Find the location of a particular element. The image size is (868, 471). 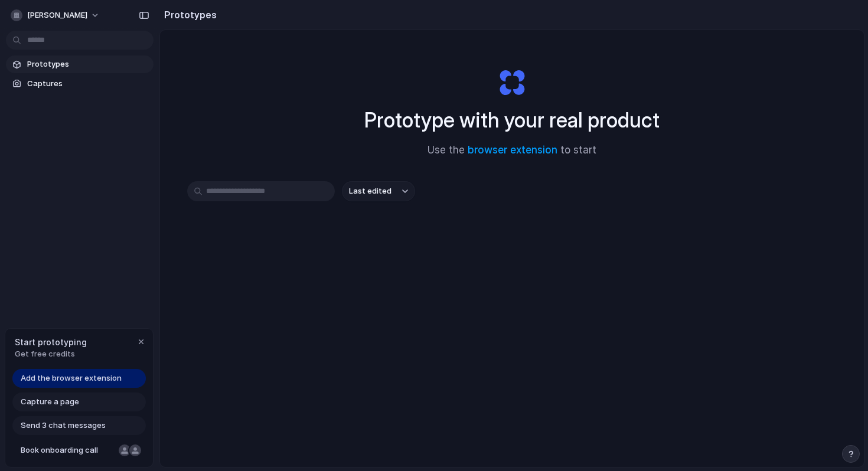

span: Last edited is located at coordinates (370, 192).